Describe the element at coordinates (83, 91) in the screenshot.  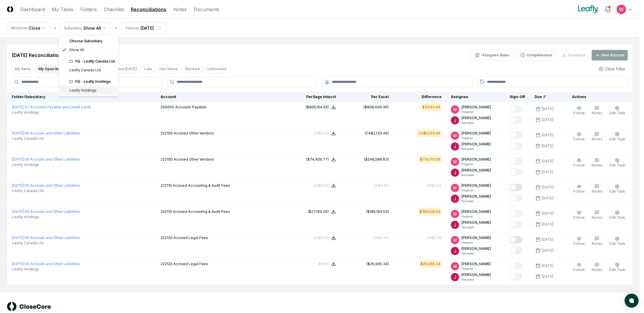
I see `div: Leafly Holdings` at that location.